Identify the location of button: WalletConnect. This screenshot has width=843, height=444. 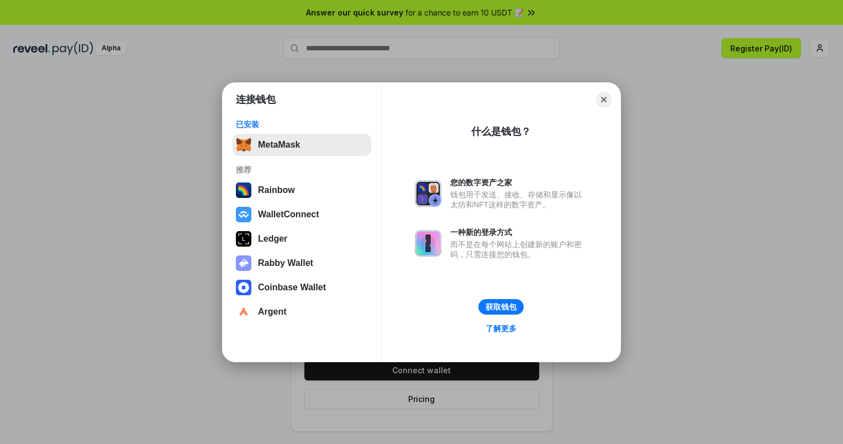
(302, 214).